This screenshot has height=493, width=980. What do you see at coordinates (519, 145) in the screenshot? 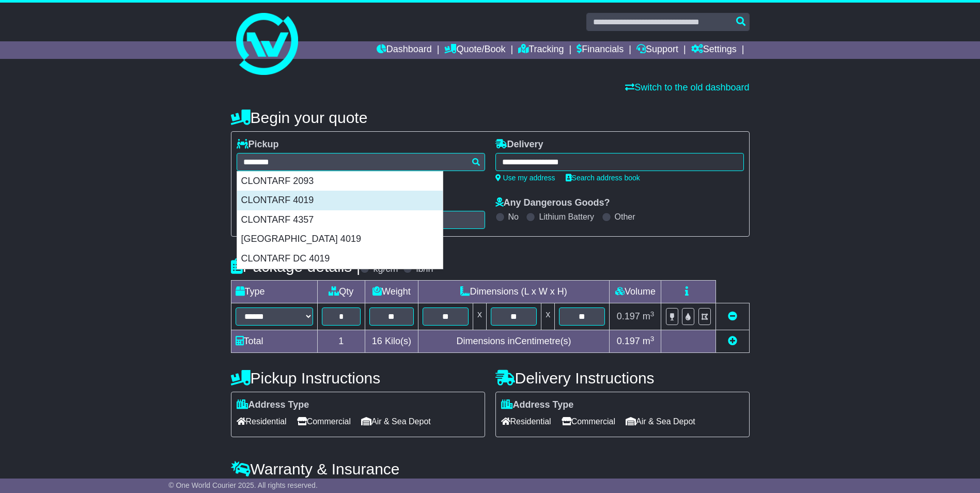
I see `label: Delivery` at bounding box center [519, 145].